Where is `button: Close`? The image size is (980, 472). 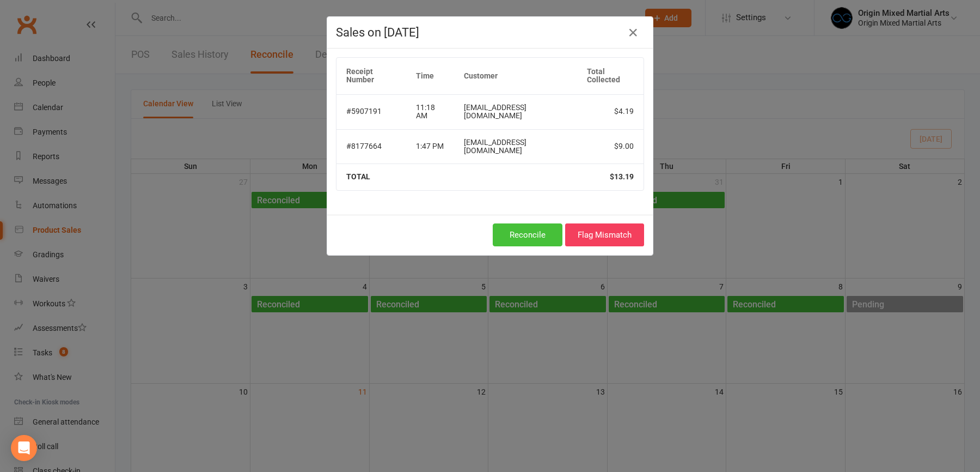 button: Close is located at coordinates (634, 33).